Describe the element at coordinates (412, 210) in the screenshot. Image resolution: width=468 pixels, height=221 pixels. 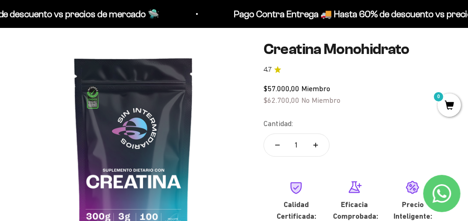
I see `strong: Precio Inteligente:` at that location.